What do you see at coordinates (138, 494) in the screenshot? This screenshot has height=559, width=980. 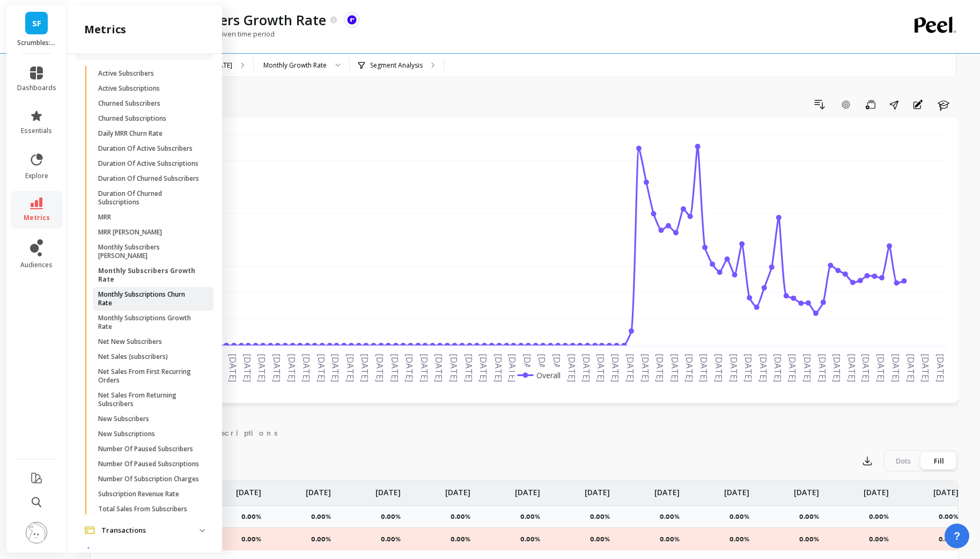 I see `p: Subscription Revenue Rate` at bounding box center [138, 494].